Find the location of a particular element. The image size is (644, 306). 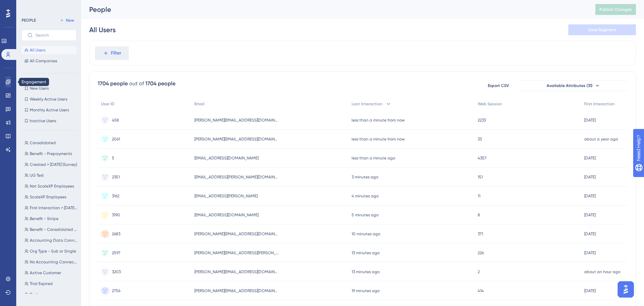

span: 3203 is located at coordinates (117, 272).